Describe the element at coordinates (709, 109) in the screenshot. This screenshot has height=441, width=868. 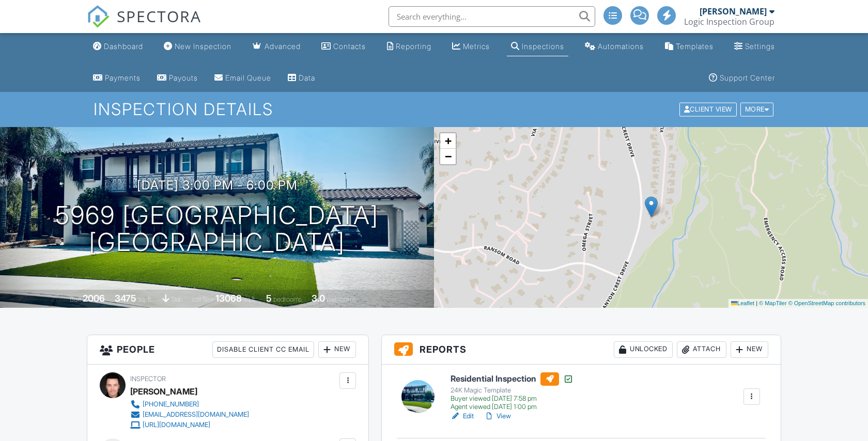
I see `a: Client View` at that location.